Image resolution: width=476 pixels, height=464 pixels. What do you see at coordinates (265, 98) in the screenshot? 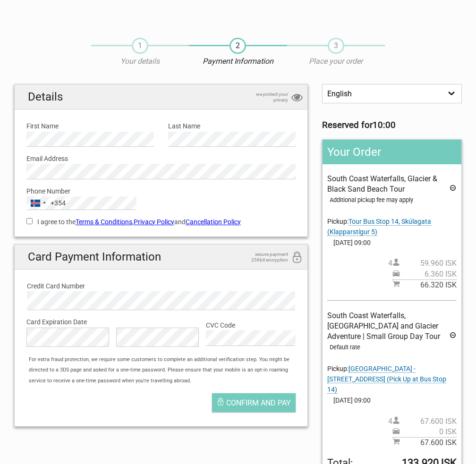
I see `span: we protect your privacy` at bounding box center [265, 98].